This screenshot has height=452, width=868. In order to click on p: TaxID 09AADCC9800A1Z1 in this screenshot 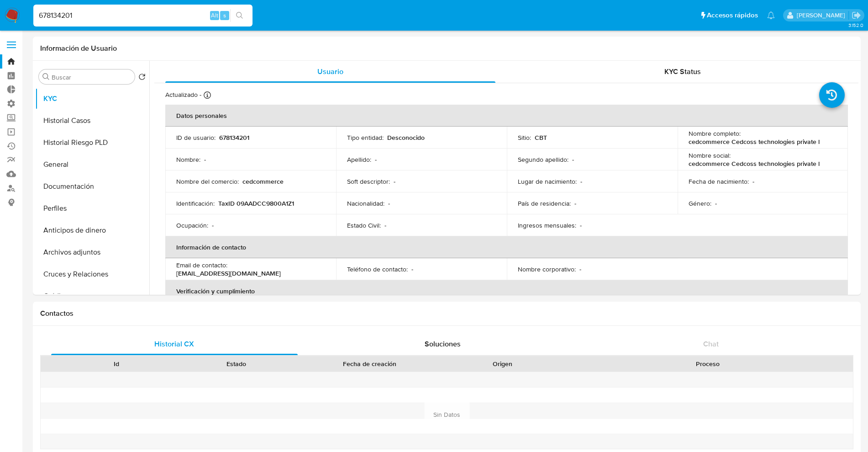, I will do `click(256, 203)`.